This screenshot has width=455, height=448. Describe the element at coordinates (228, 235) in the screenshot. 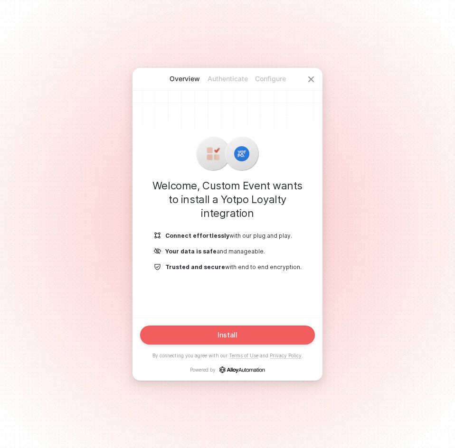

I see `p: with our plug and play.` at that location.